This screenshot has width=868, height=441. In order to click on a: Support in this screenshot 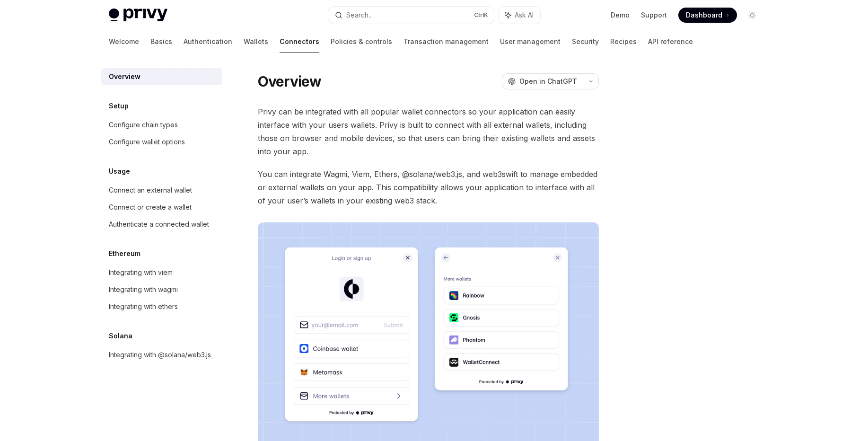, I will do `click(653, 15)`.